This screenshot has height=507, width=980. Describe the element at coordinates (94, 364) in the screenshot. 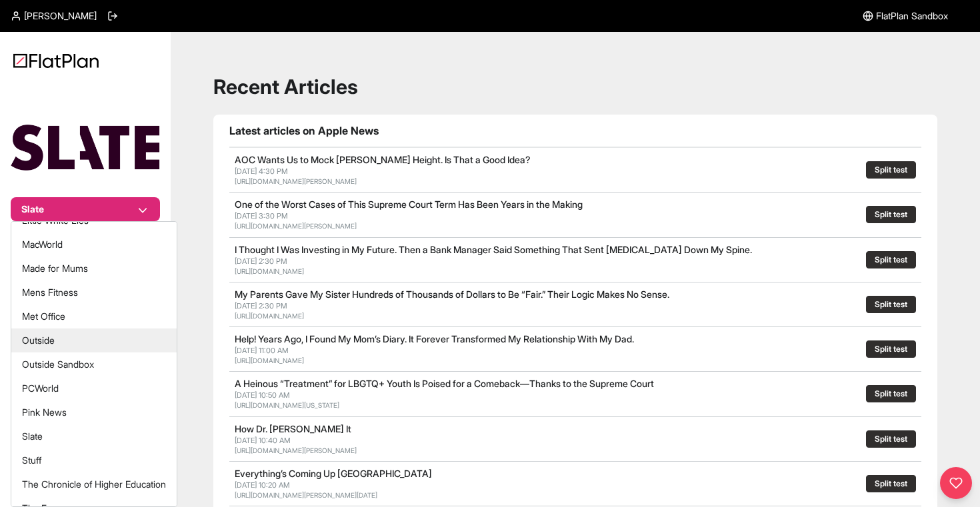

I see `button: Outside Sandbox` at that location.